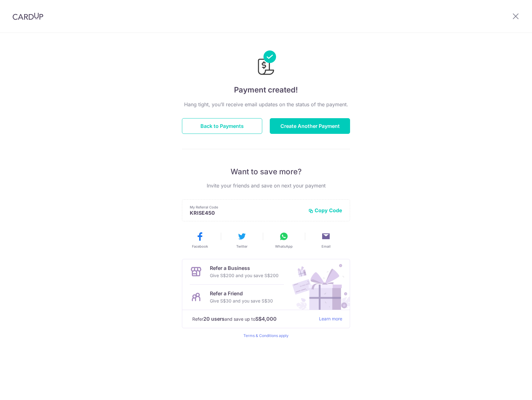 The image size is (532, 400). What do you see at coordinates (28, 16) in the screenshot?
I see `img: CardUp` at bounding box center [28, 16].